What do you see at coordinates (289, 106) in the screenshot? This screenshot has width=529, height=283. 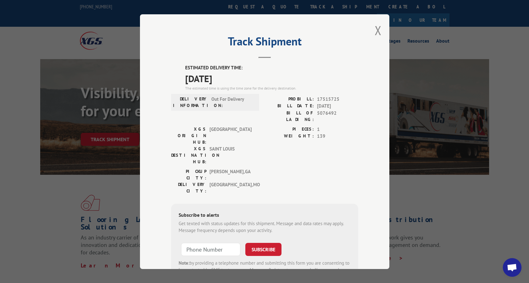 I see `label: BILL DATE:` at bounding box center [289, 106].